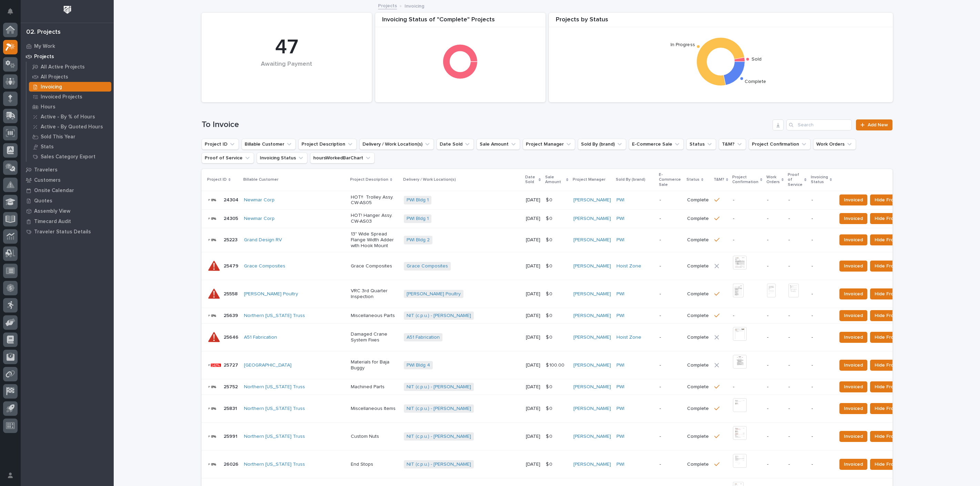 The height and width of the screenshot is (486, 980). I want to click on p: Hours, so click(48, 107).